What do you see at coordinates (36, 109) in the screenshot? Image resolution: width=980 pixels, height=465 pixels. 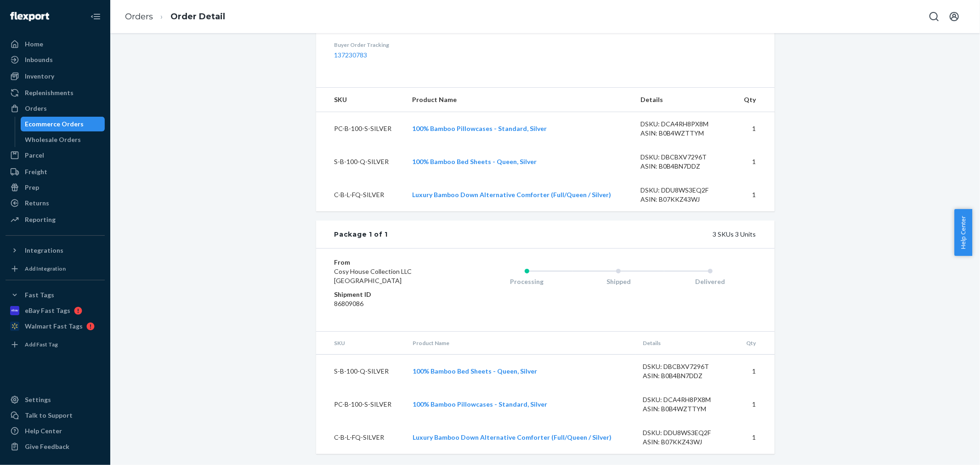 I see `div: Orders` at bounding box center [36, 109].